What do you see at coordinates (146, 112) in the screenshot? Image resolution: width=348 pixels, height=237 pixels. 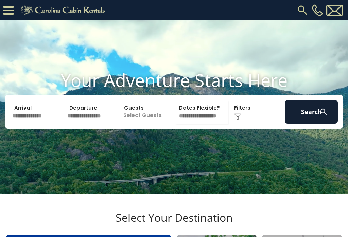 I see `p: Select Guests` at bounding box center [146, 112].